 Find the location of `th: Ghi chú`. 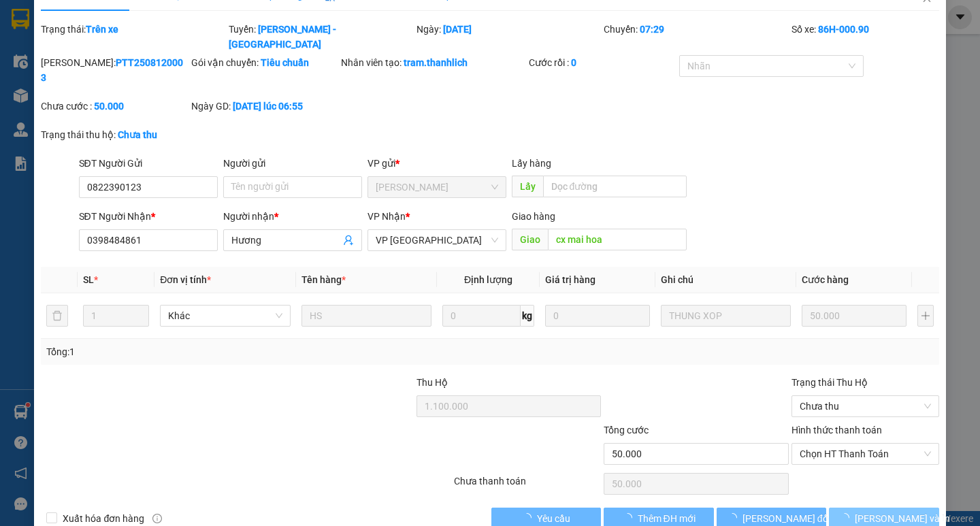

th: Ghi chú is located at coordinates (726, 279).